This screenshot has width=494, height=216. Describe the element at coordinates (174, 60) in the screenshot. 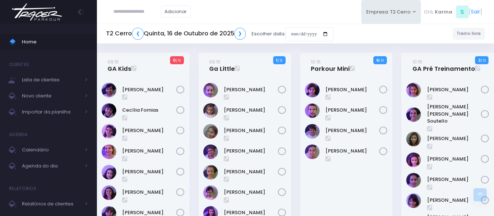

I see `strong: 0` at that location.